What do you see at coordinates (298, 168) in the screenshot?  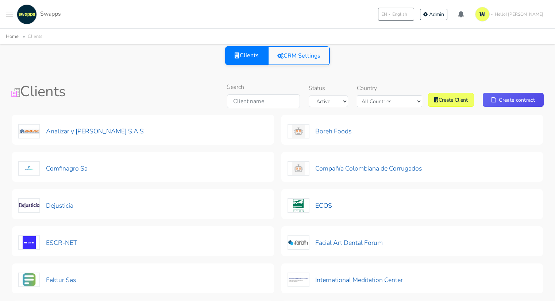 I see `img: Compañía Colombiana de Corrugados` at bounding box center [298, 168].